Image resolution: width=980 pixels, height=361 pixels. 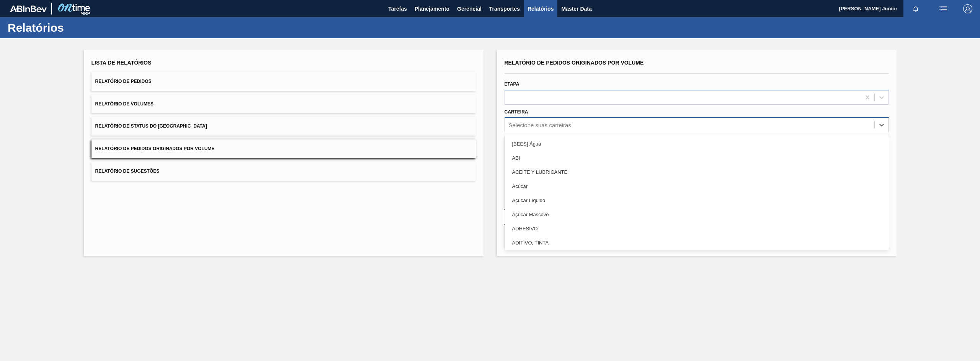 What do you see at coordinates (696, 242) in the screenshot?
I see `div: ADITIVO, TINTA` at bounding box center [696, 242].